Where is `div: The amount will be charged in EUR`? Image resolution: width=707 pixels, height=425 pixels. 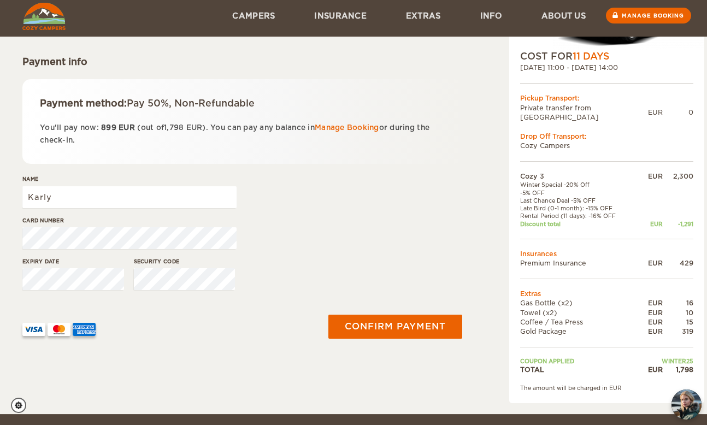 div: The amount will be charged in EUR is located at coordinates (607, 388).